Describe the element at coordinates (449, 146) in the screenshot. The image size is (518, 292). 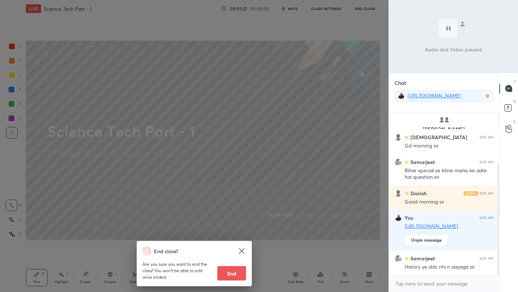
I see `div: Gd morning sir` at that location.